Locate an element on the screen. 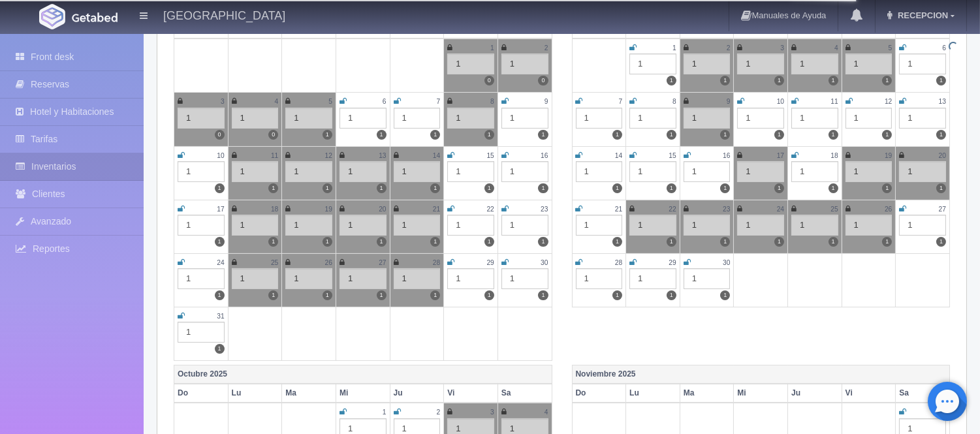  th: Vi is located at coordinates (471, 393).